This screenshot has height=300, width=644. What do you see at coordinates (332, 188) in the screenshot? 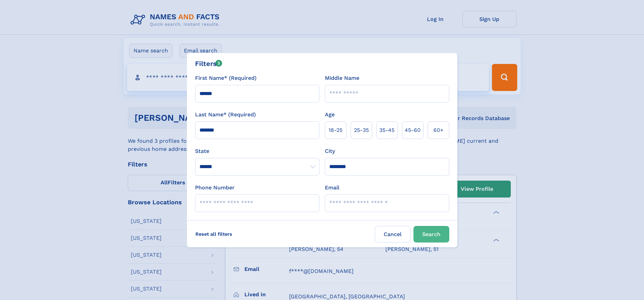
I see `label: Email` at bounding box center [332, 188].